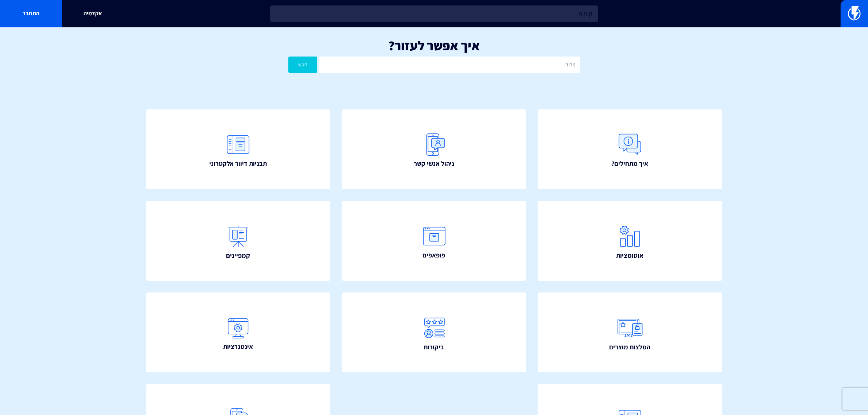  I want to click on span: תבניות דיוור אלקטרוני, so click(238, 164).